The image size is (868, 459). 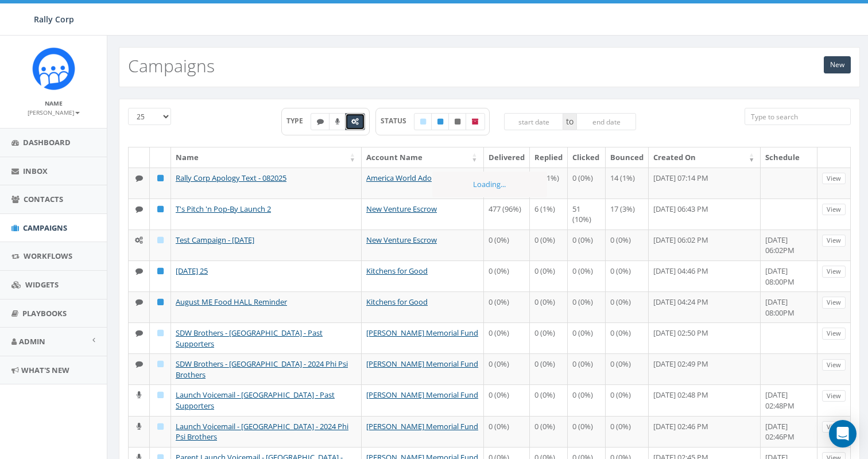 What do you see at coordinates (507, 183) in the screenshot?
I see `td: 2650 (99%)` at bounding box center [507, 183].